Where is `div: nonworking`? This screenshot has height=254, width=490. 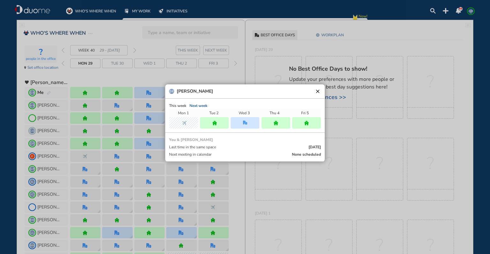
div: nonworking is located at coordinates (184, 123).